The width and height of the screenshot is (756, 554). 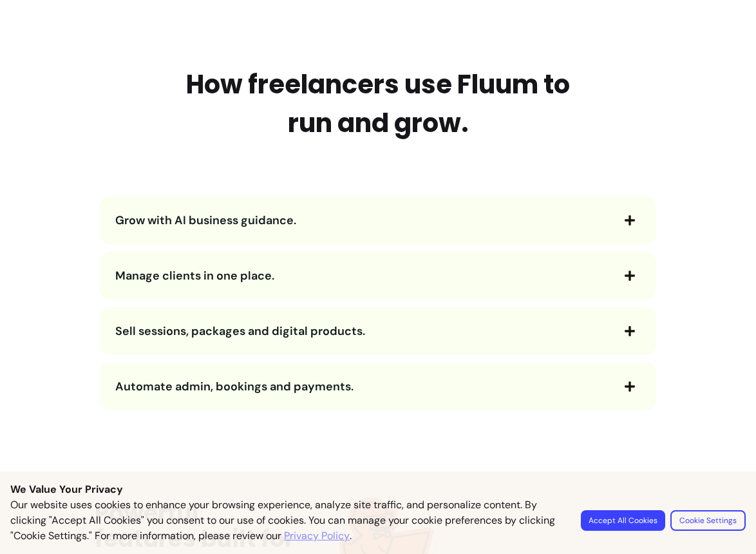 What do you see at coordinates (622, 520) in the screenshot?
I see `button: Accept All Cookies` at bounding box center [622, 520].